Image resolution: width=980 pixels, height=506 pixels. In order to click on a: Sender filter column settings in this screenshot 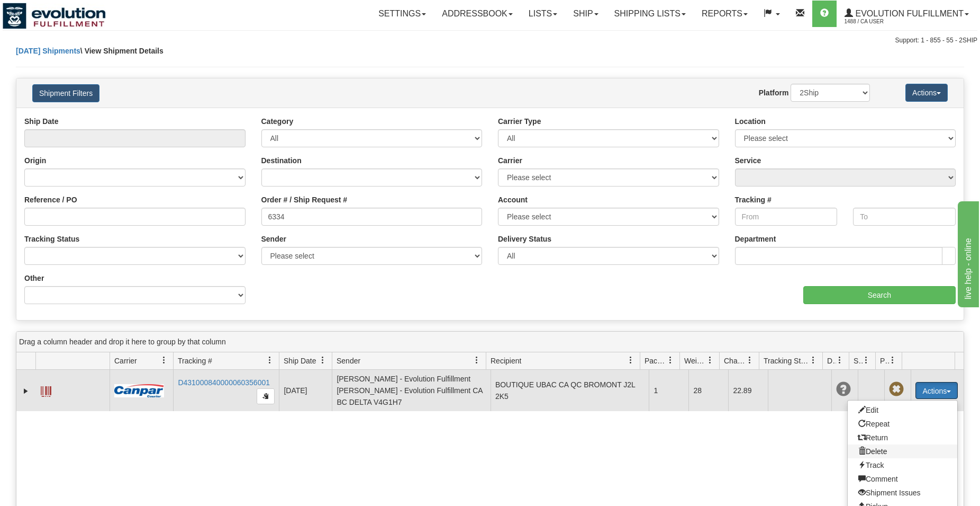, I will do `click(477, 360)`.